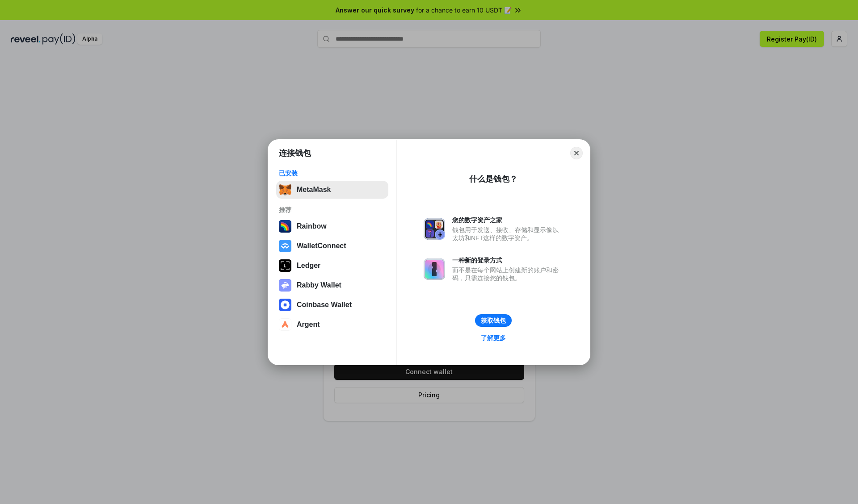  I want to click on button: WalletConnect, so click(332, 246).